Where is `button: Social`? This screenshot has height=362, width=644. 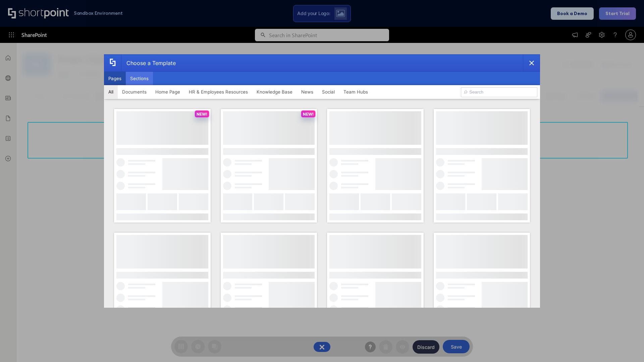 button: Social is located at coordinates (329, 92).